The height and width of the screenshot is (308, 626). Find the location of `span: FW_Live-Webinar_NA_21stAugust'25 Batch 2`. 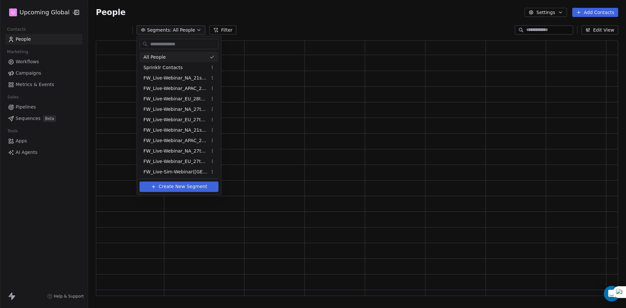

span: FW_Live-Webinar_NA_21stAugust'25 Batch 2 is located at coordinates (176, 130).